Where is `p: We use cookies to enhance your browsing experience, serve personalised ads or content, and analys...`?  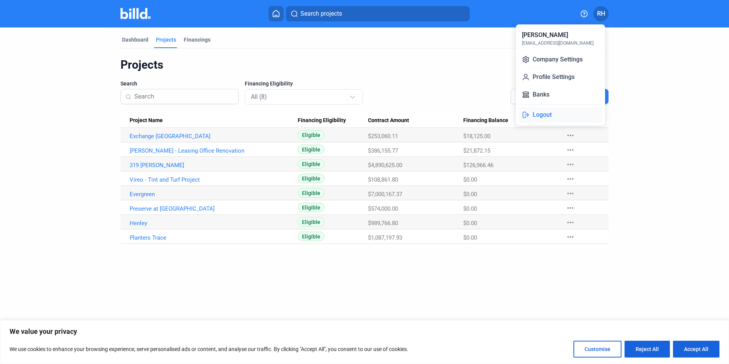 p: We use cookies to enhance your browsing experience, serve personalised ads or content, and analys... is located at coordinates (209, 349).